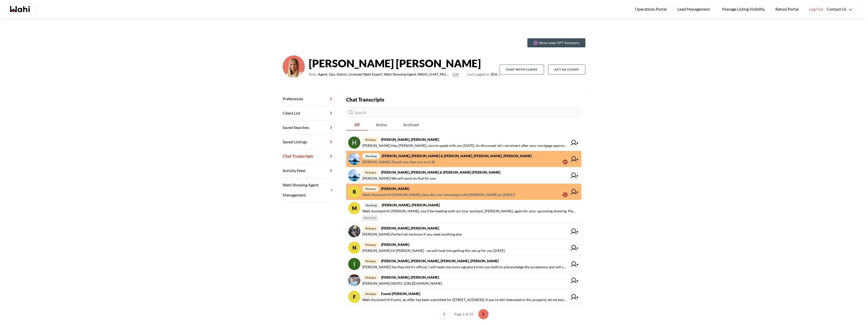 Image resolution: width=868 pixels, height=326 pixels. Describe the element at coordinates (567, 70) in the screenshot. I see `button: Act as Client` at that location.